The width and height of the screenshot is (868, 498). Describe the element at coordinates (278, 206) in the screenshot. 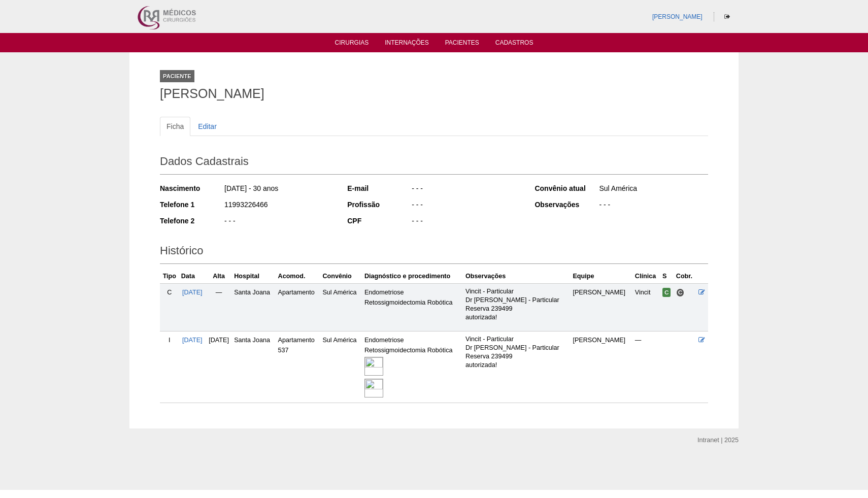

I see `div: 11993226466` at that location.